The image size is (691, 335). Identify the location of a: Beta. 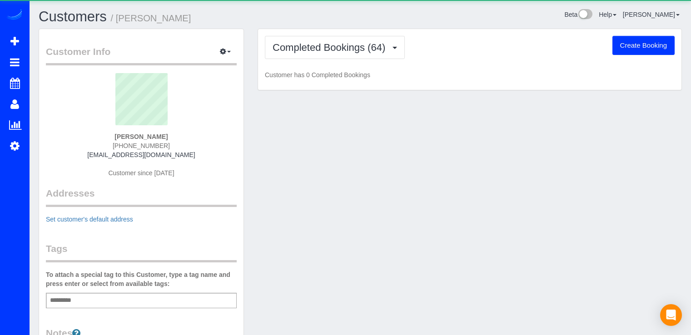
(579, 15).